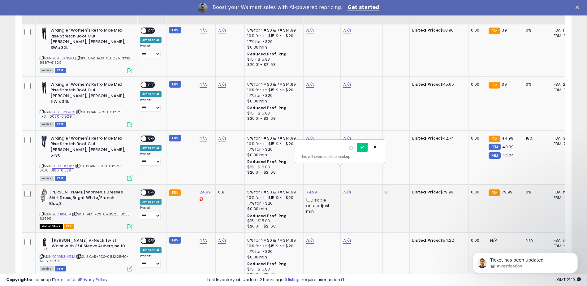  Describe the element at coordinates (84, 259) in the screenshot. I see `span: | SKU: CAR-ROS-08.12.25-10-4435-61799` at that location.